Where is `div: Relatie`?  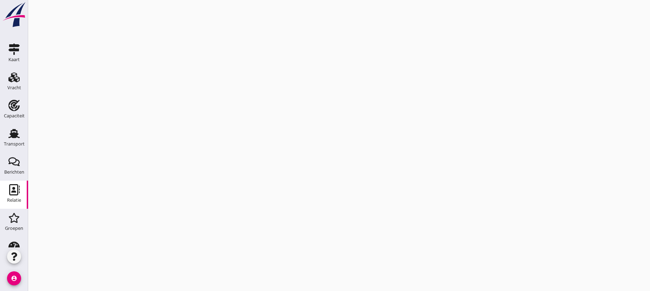
div: Relatie is located at coordinates (14, 200).